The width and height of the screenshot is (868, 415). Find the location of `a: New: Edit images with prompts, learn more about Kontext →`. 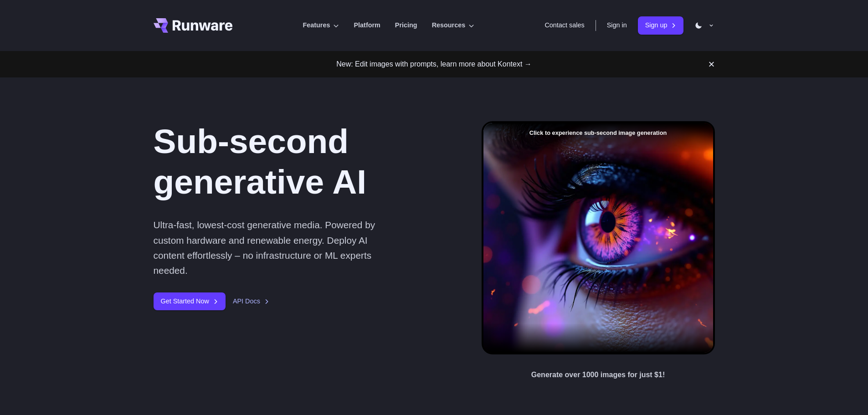

a: New: Edit images with prompts, learn more about Kontext → is located at coordinates (434, 64).